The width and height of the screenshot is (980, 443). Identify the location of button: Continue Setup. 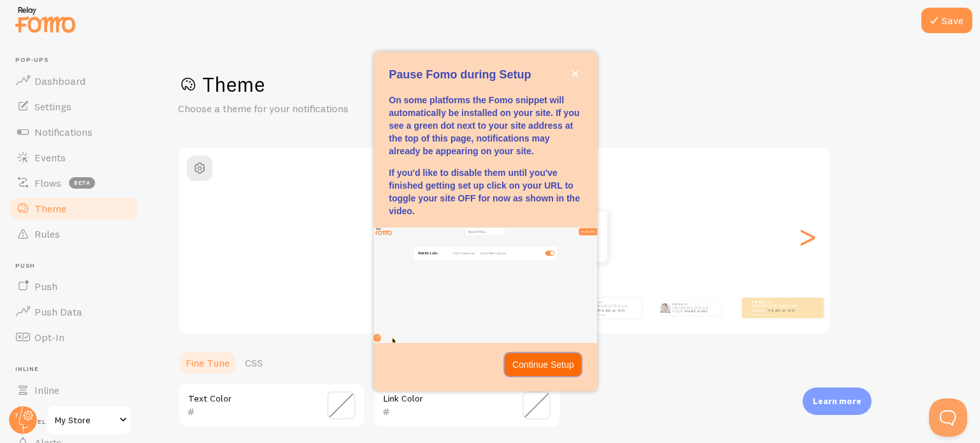
(543, 364).